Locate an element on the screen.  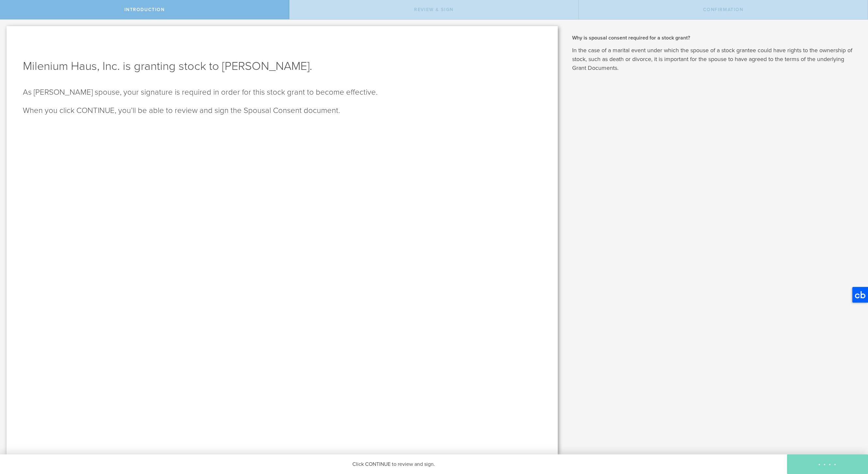
span: Review & Sign is located at coordinates (433, 9).